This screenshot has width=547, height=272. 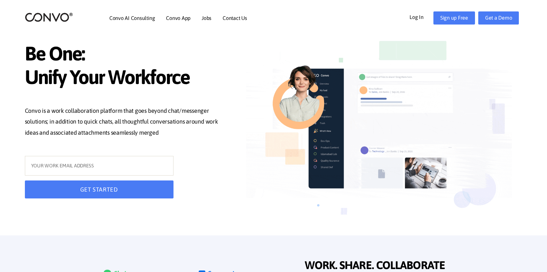 What do you see at coordinates (132, 18) in the screenshot?
I see `a: Convo AI Consulting` at bounding box center [132, 18].